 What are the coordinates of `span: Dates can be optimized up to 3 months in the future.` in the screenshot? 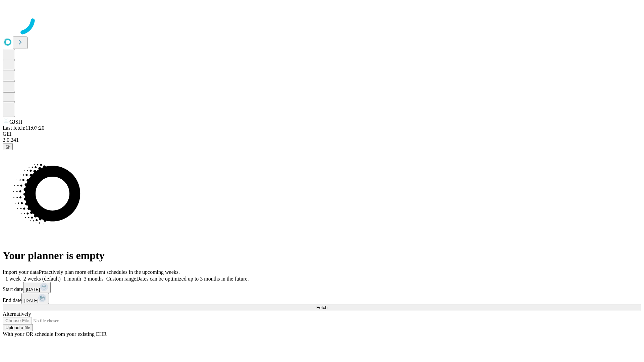 It's located at (193, 278).